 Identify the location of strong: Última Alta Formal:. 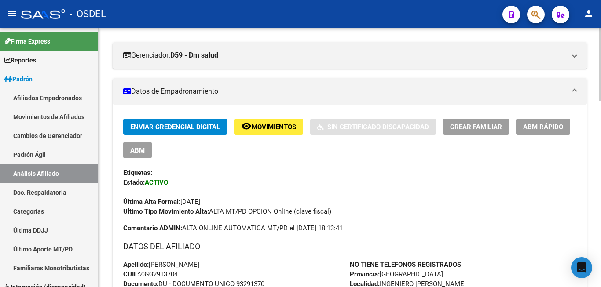
(152, 202).